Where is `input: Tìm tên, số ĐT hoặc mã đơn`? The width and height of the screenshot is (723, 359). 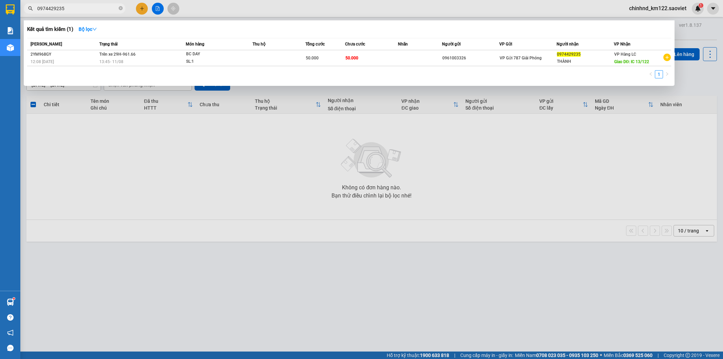 input: Tìm tên, số ĐT hoặc mã đơn is located at coordinates (77, 8).